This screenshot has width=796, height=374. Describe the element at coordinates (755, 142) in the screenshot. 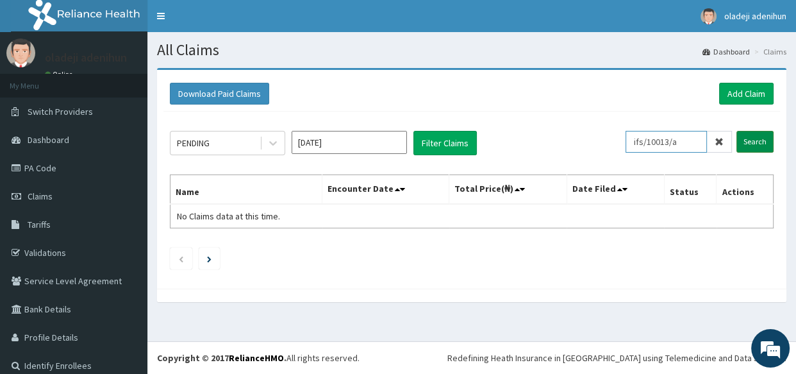

I see `input: Search` at that location.